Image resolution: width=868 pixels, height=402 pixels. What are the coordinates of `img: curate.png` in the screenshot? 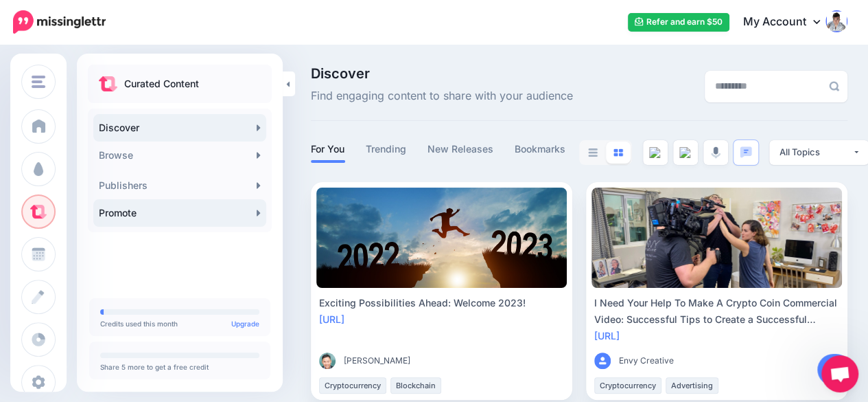 It's located at (107, 84).